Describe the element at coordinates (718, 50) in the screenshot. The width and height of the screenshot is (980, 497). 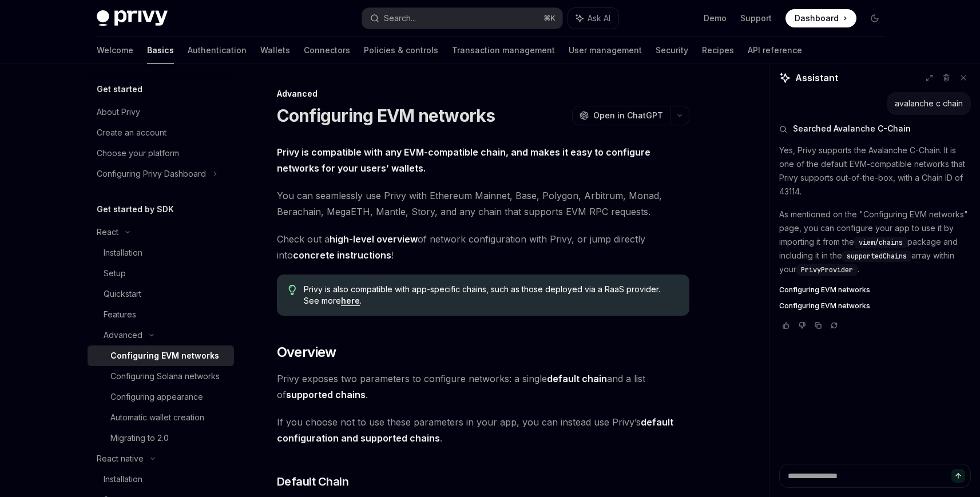
I see `a: Recipes` at that location.